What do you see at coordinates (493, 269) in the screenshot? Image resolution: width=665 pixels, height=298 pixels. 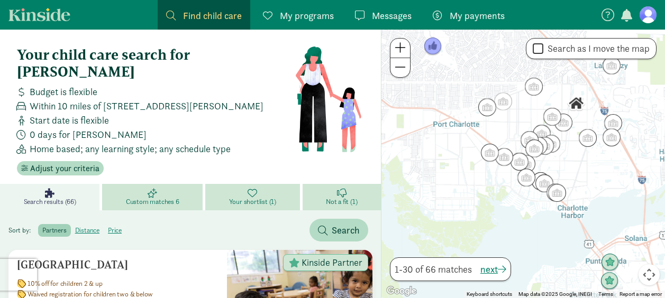 I see `button: next` at bounding box center [493, 269].